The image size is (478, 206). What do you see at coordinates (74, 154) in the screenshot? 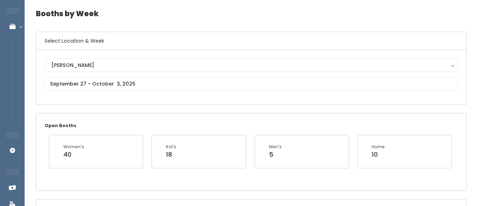
I see `div: 40` at bounding box center [74, 154].